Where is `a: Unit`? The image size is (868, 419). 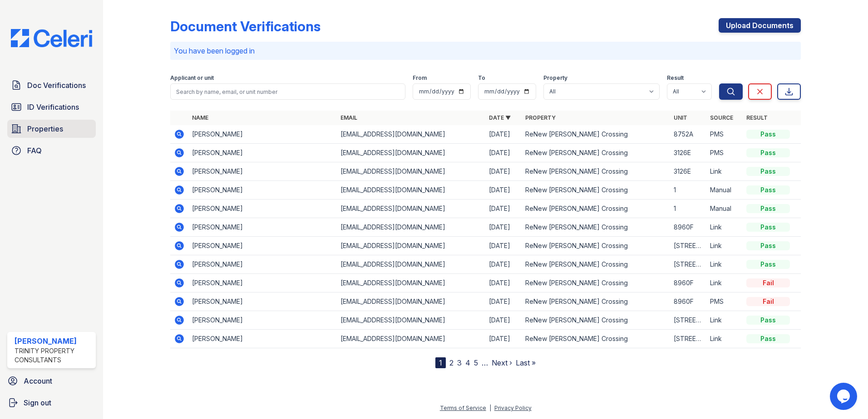 a: Unit is located at coordinates (681, 117).